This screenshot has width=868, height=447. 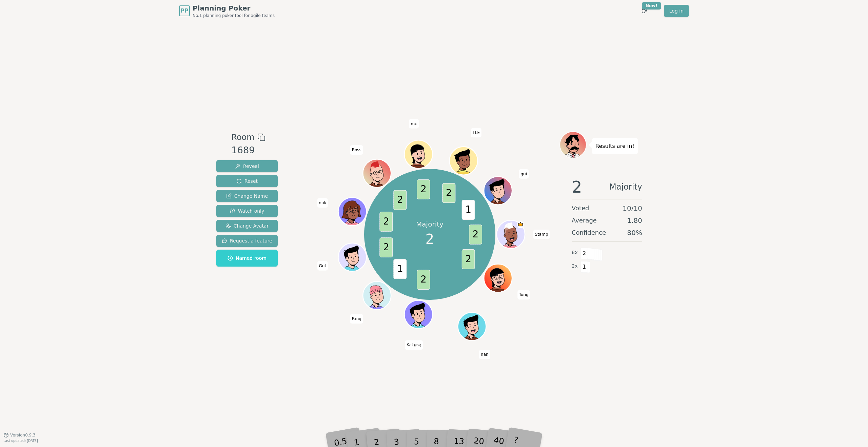 I want to click on span: 10 / 10, so click(x=632, y=208).